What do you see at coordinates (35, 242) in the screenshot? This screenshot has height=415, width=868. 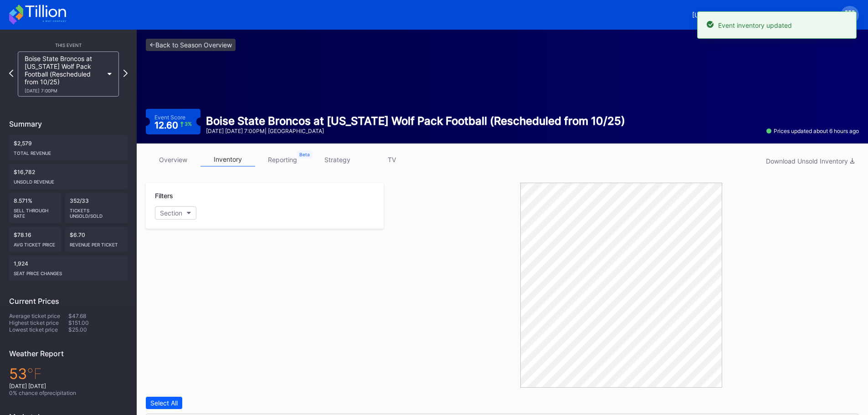 I see `div: Avg ticket price` at bounding box center [35, 242].